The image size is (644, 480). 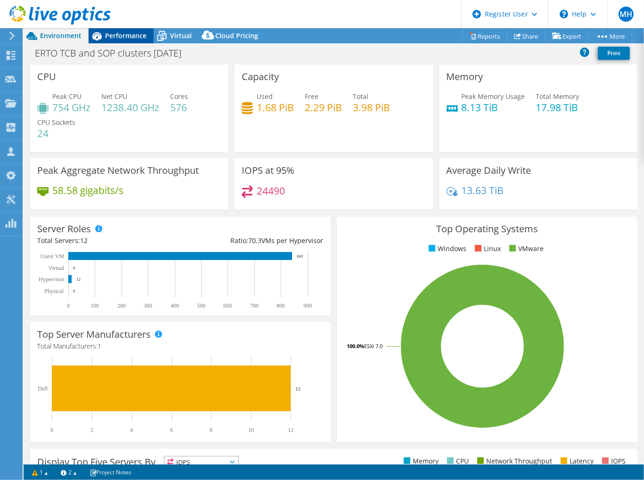 I want to click on li: CPU, so click(x=457, y=461).